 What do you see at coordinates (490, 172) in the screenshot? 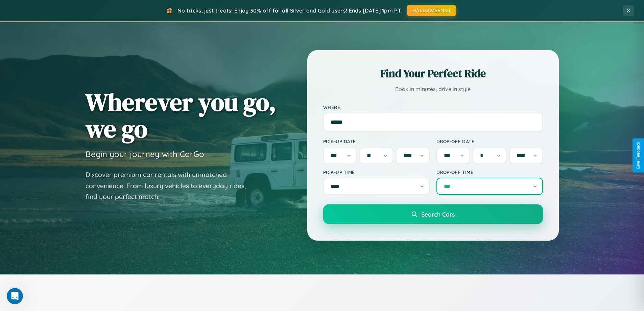
I see `label: Drop-off Time` at bounding box center [490, 172].